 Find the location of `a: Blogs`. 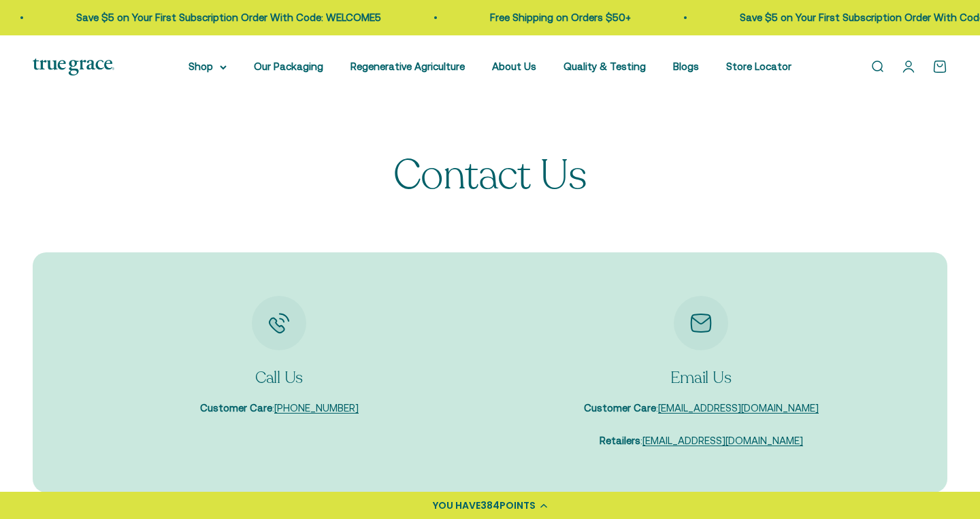

a: Blogs is located at coordinates (686, 66).